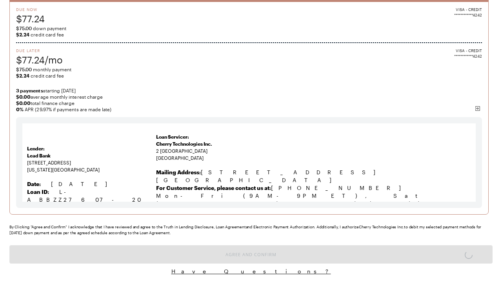 This screenshot has width=502, height=282. I want to click on span: Cherry Technologies Inc., so click(184, 144).